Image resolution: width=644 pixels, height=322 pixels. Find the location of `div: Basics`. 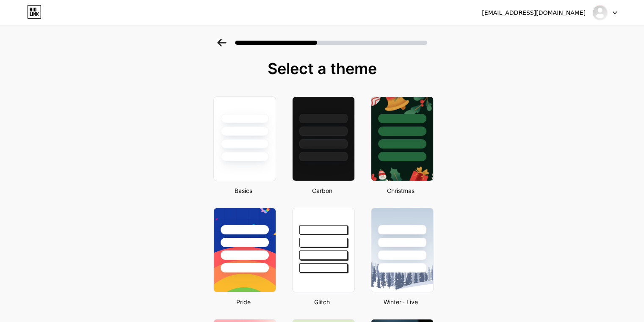

div: Basics is located at coordinates (244, 191).